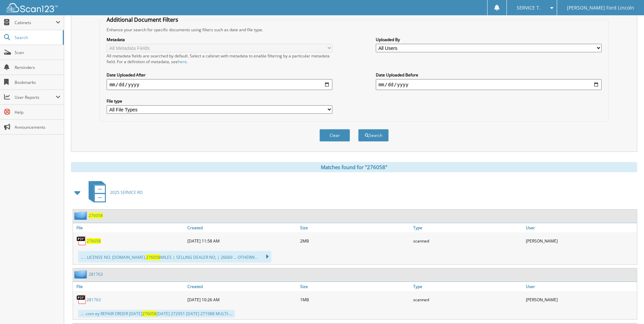 The height and width of the screenshot is (324, 644). I want to click on input: end, so click(488, 85).